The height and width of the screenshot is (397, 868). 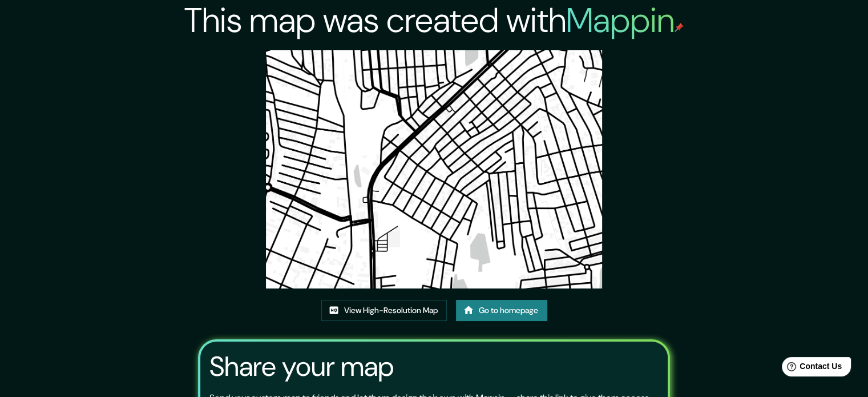 I want to click on h3: Share your map, so click(x=301, y=366).